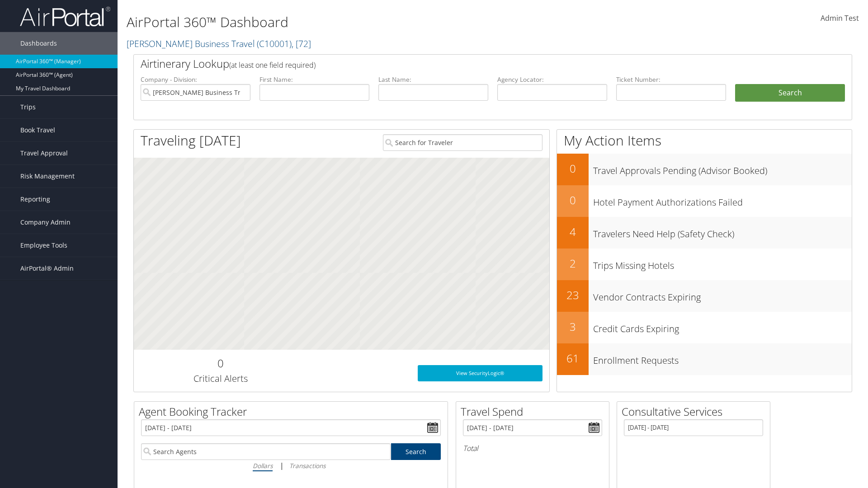  I want to click on h3: Credit Cards Expiring, so click(722, 327).